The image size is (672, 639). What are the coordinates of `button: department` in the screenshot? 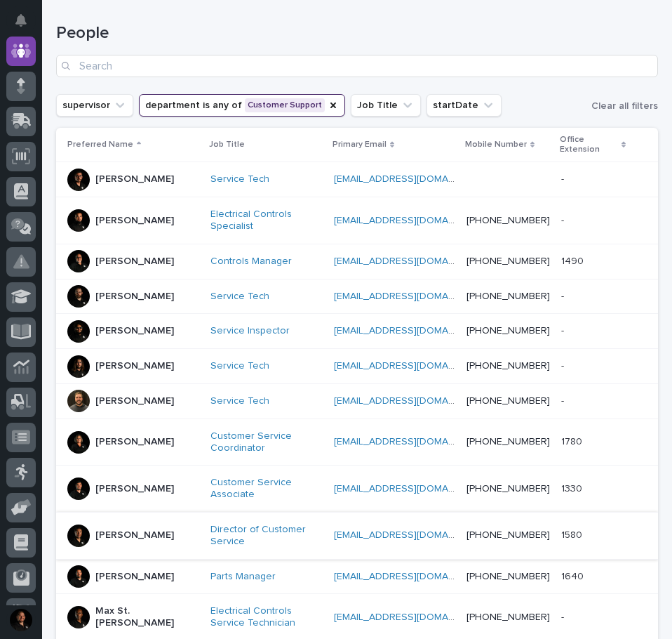 It's located at (242, 105).